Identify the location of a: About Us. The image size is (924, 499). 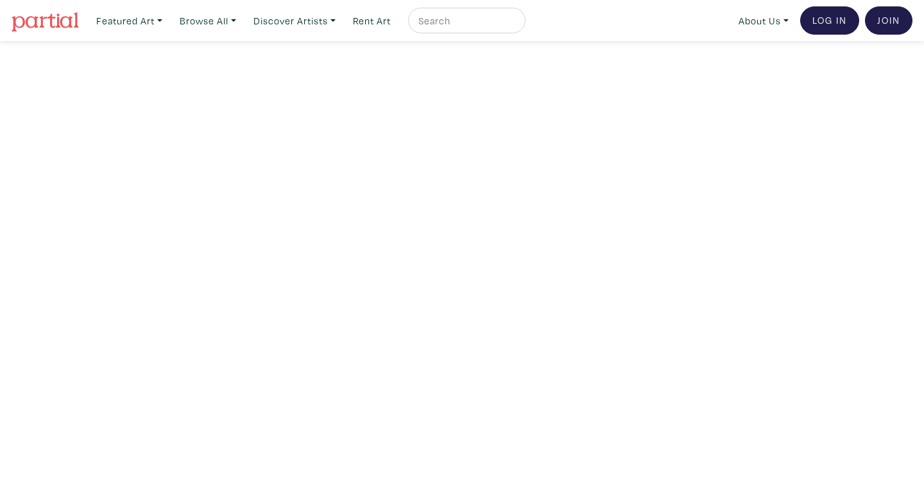
(764, 21).